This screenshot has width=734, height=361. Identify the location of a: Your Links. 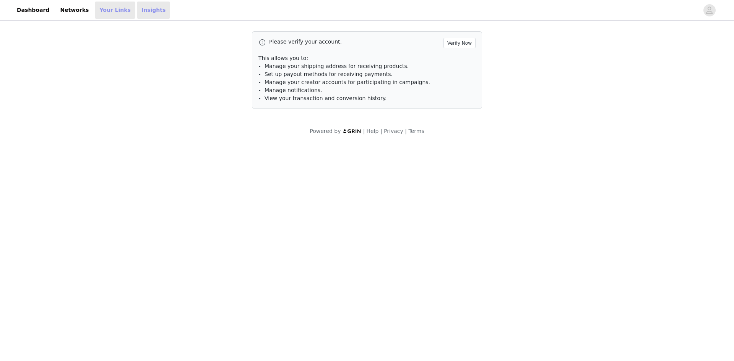
(115, 10).